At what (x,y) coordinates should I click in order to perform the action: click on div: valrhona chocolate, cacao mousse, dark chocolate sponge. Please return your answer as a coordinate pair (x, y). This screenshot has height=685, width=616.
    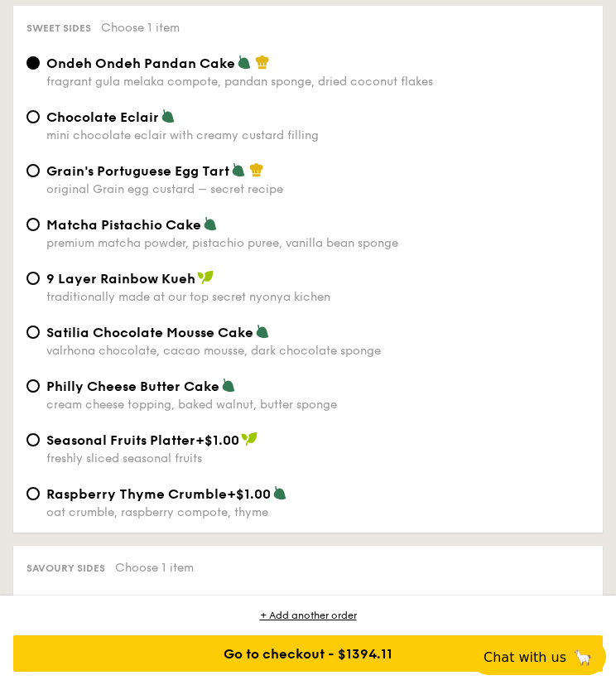
    Looking at the image, I should click on (318, 350).